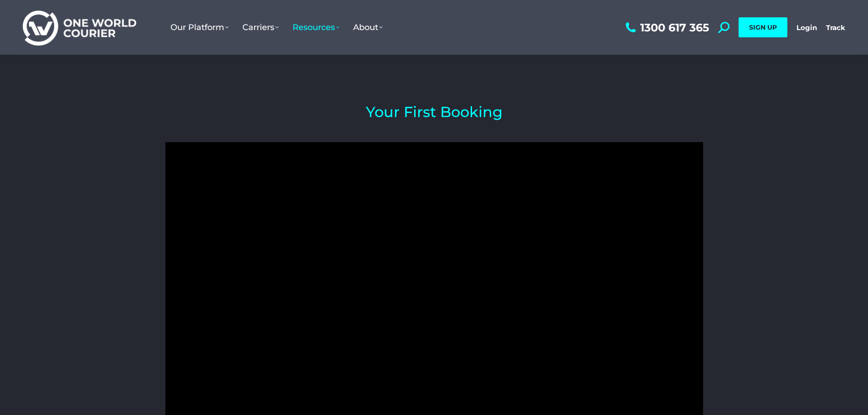 The image size is (868, 415). Describe the element at coordinates (200, 27) in the screenshot. I see `span: Our Platform` at that location.